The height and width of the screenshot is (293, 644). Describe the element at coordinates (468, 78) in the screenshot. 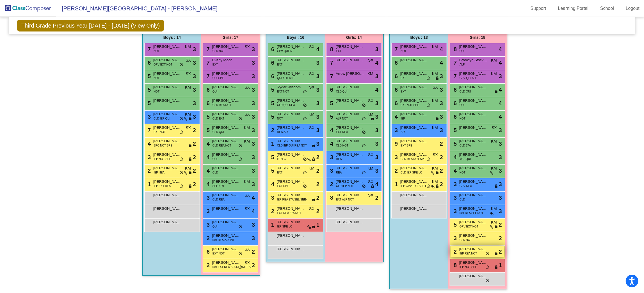

I see `span: GPV QUI ALP` at that location.